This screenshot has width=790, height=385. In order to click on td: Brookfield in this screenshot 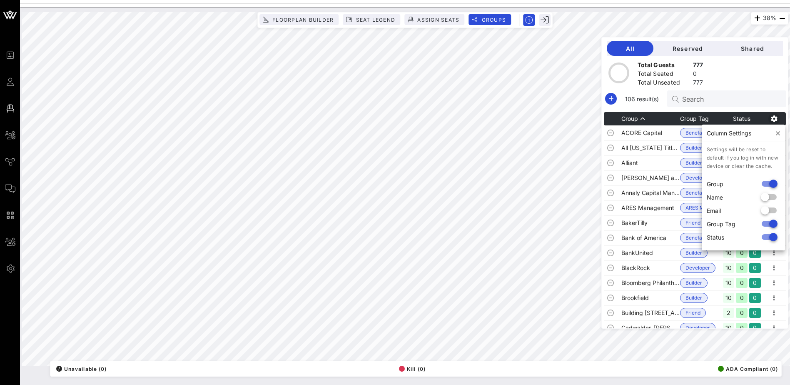, I will do `click(651, 298)`.